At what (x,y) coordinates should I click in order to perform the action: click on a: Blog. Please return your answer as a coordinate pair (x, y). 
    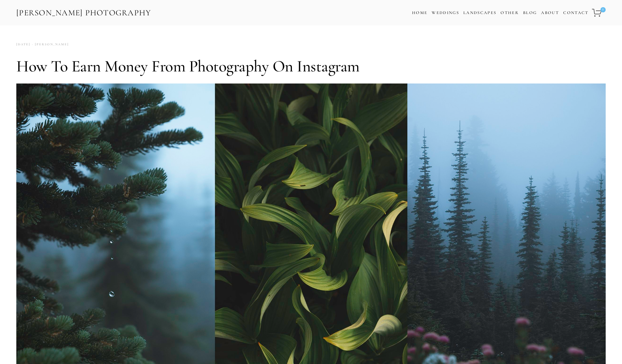
    Looking at the image, I should click on (530, 13).